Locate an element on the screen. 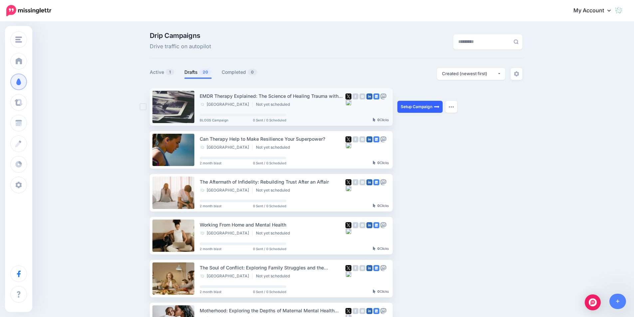  a: Active1 is located at coordinates (162, 72).